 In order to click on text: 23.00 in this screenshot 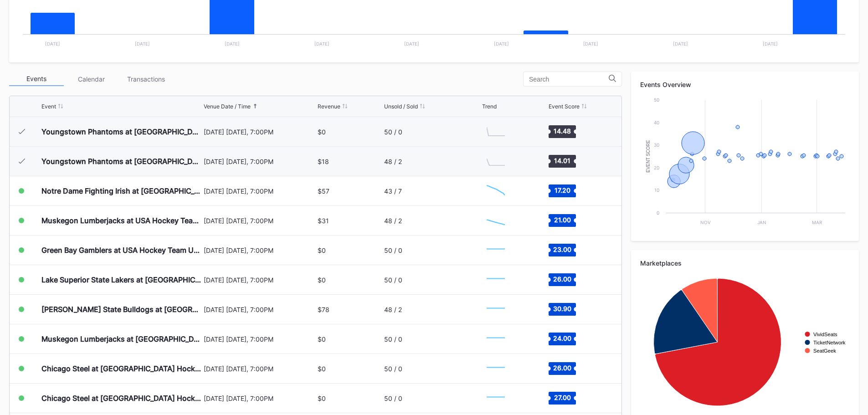, I will do `click(562, 249)`.